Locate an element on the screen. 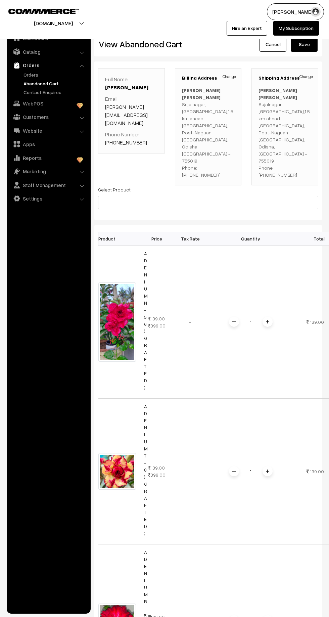  a: Catalog is located at coordinates (48, 52).